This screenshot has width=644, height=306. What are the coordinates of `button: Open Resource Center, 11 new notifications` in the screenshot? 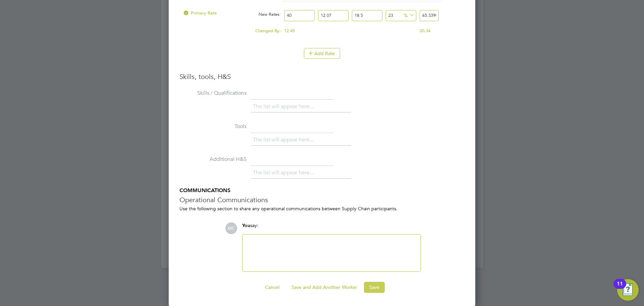 It's located at (628, 290).